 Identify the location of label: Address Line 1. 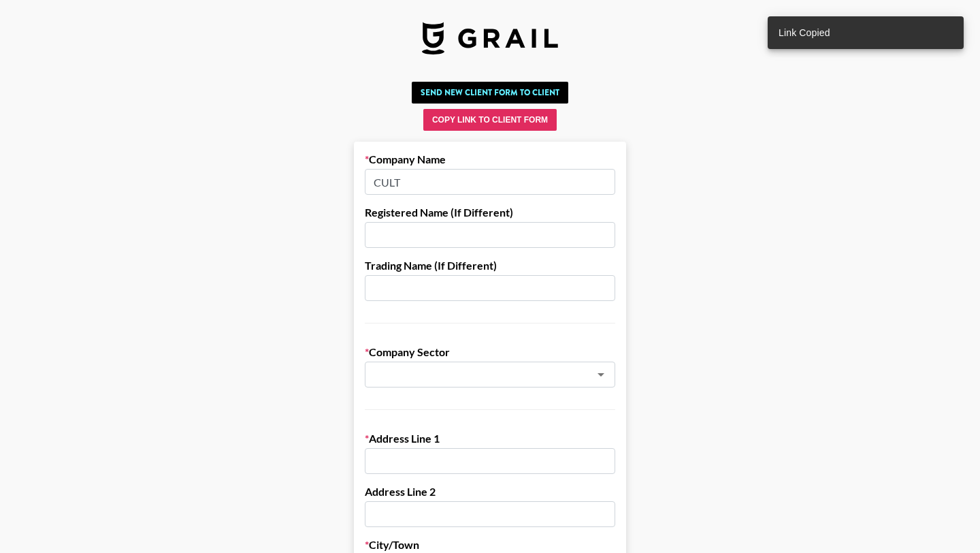
(490, 439).